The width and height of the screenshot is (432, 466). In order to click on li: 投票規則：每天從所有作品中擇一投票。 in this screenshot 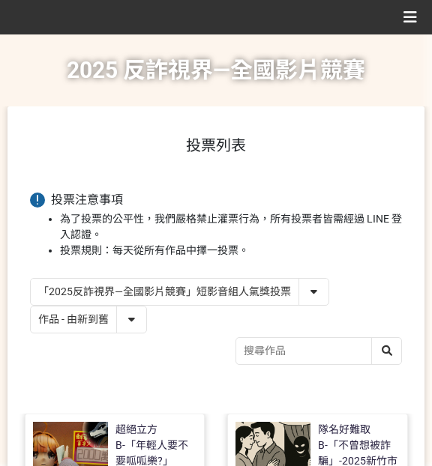, I will do `click(231, 250)`.